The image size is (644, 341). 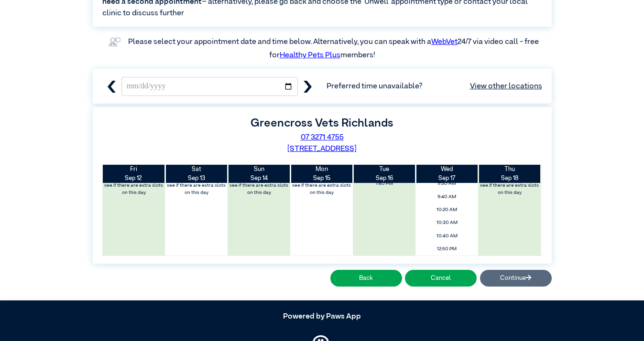 I want to click on span: 10:40 AM, so click(x=447, y=235).